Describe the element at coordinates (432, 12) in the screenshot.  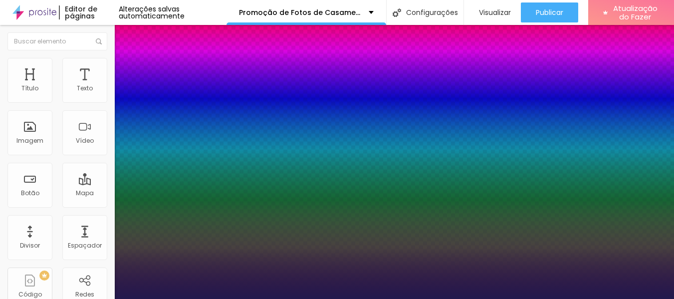
I see `font: Configurações` at that location.